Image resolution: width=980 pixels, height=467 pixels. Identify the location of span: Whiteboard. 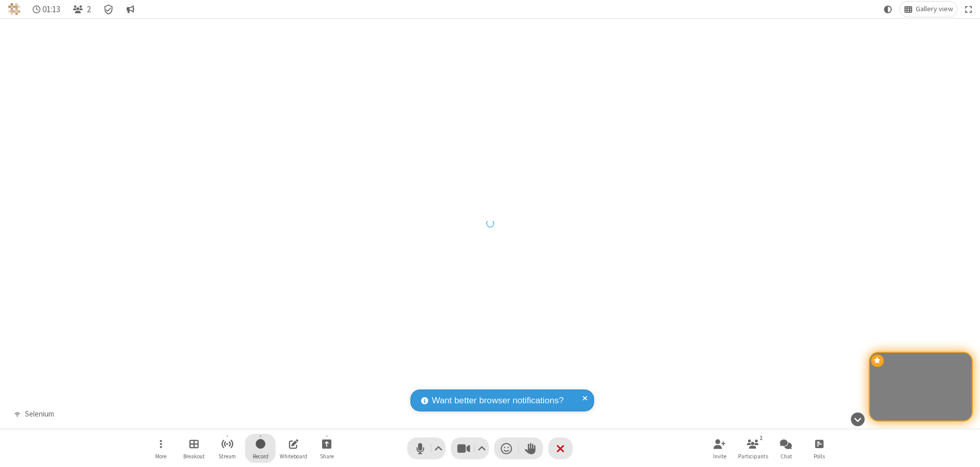
(294, 456).